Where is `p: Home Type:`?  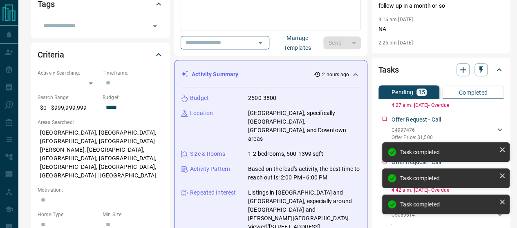 p: Home Type: is located at coordinates (68, 215).